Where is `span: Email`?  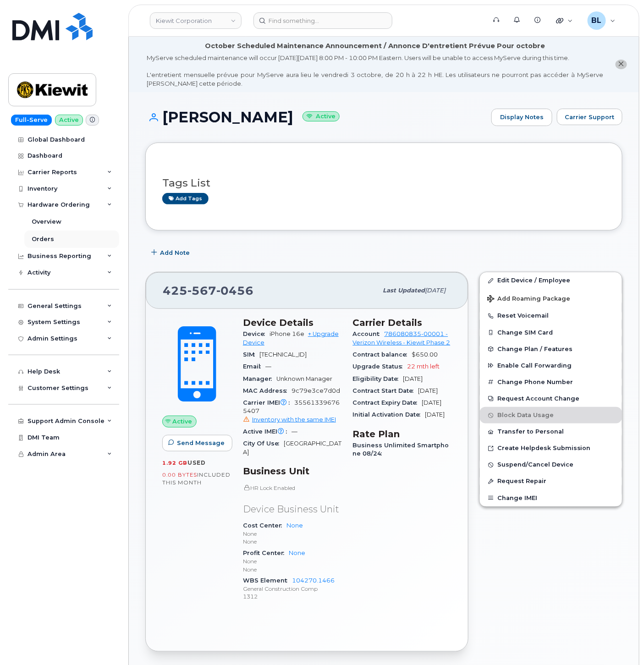
span: Email is located at coordinates (254, 366).